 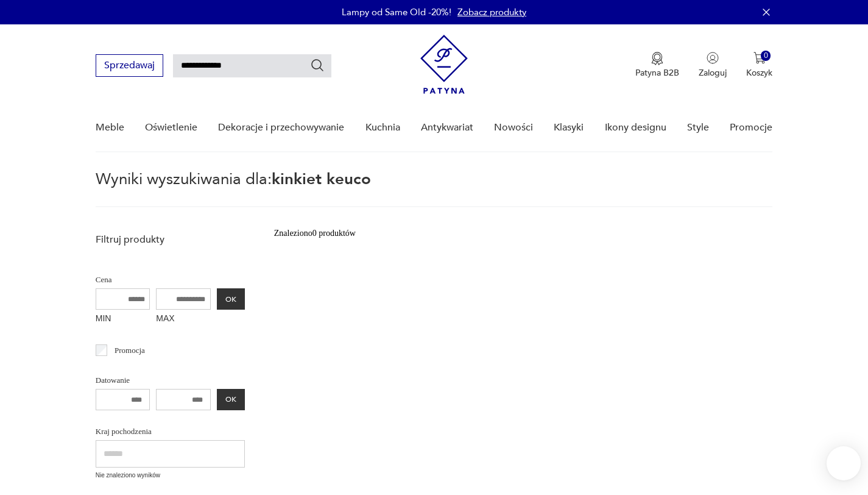 I want to click on p: Filtruj produkty, so click(x=170, y=240).